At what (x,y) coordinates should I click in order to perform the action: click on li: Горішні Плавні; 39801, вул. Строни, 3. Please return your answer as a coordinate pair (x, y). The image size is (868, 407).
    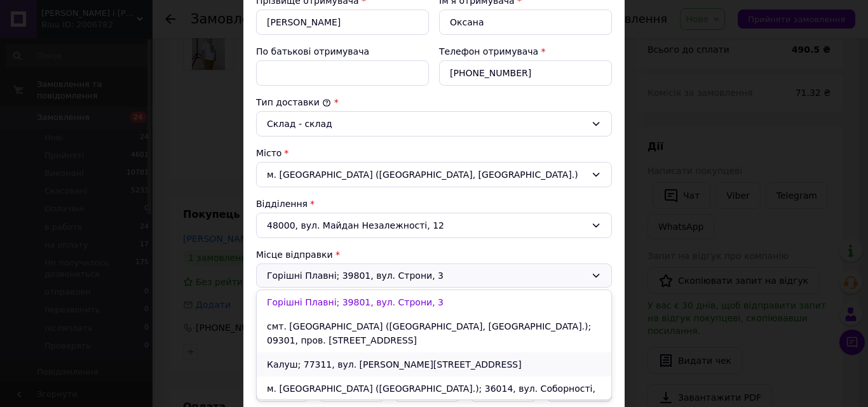
    Looking at the image, I should click on (434, 303).